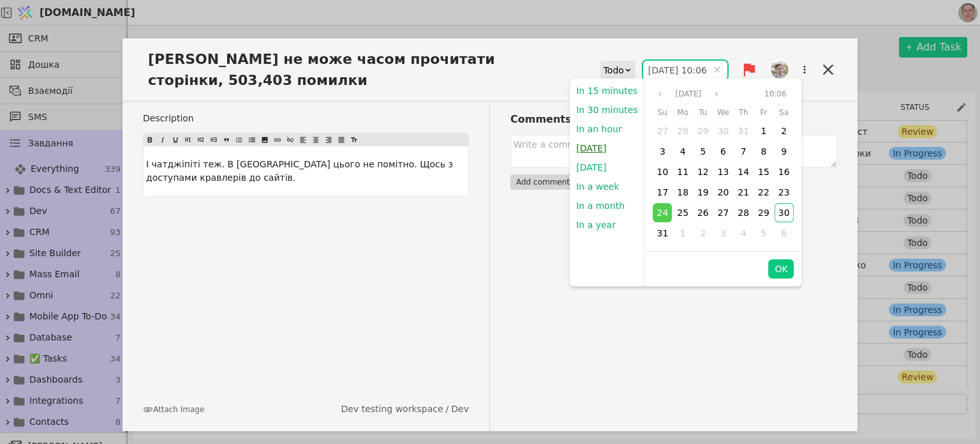  I want to click on button: Attach Image, so click(174, 409).